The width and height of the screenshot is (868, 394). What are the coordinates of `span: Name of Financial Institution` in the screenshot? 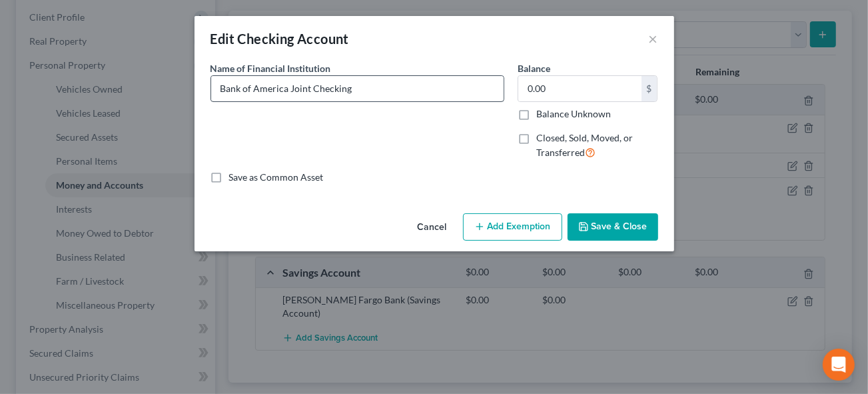 It's located at (270, 68).